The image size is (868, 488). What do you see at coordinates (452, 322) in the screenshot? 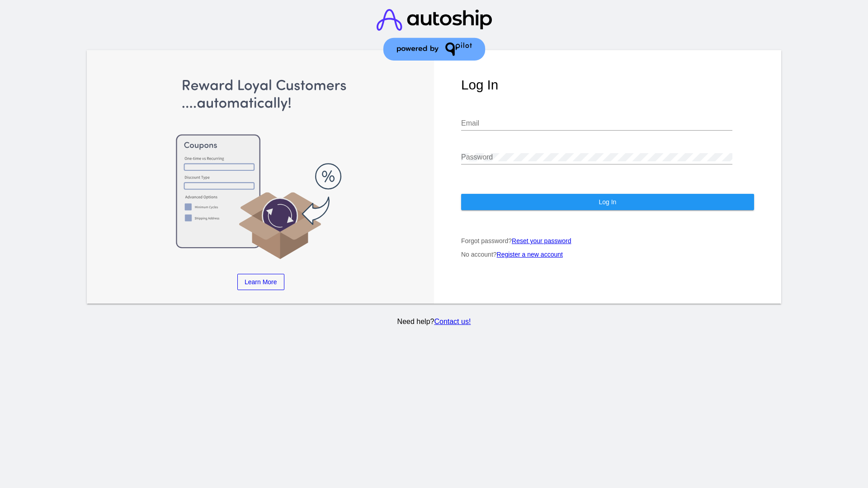
I see `a: Contact us!` at bounding box center [452, 322].